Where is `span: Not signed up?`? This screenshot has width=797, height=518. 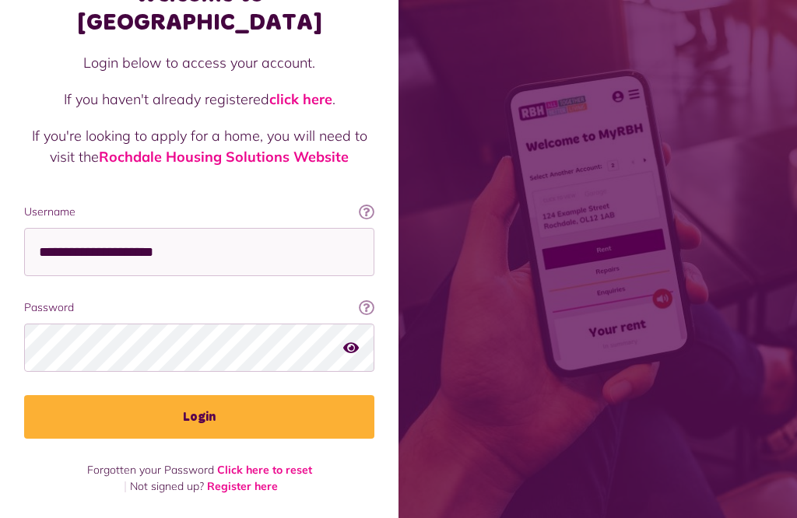
span: Not signed up? is located at coordinates (167, 486).